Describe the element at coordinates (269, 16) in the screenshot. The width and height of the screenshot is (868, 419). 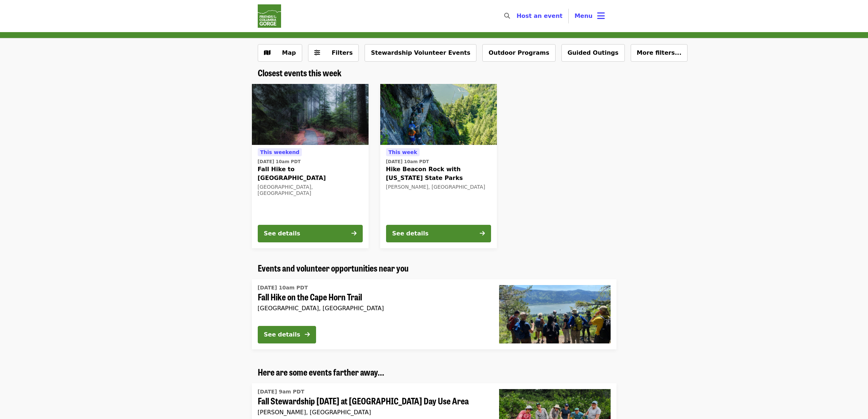
I see `img: Friends Of The Columbia Gorge - Home` at that location.